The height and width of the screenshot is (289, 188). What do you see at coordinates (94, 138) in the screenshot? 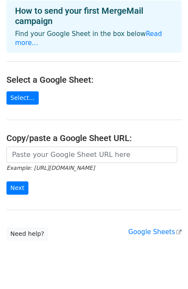
I see `h4: Copy/paste a Google Sheet URL:` at bounding box center [94, 138].